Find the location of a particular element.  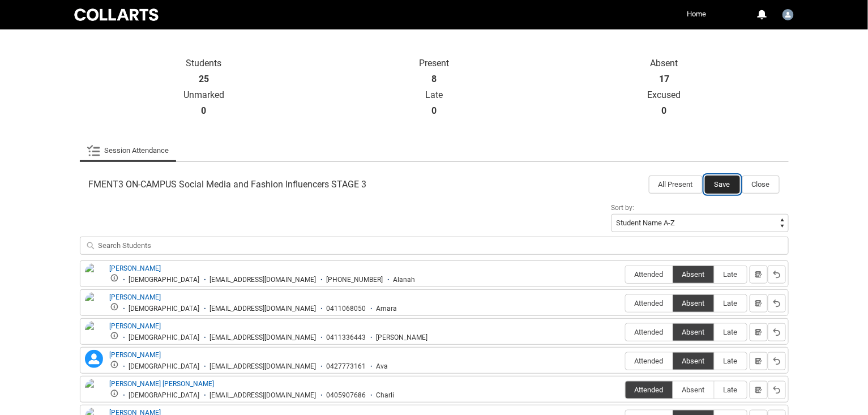

p: Unmarked is located at coordinates (203, 95).